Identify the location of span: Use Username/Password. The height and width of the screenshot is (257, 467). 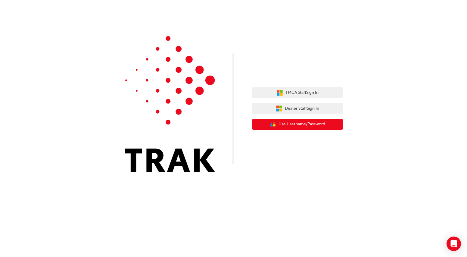
(301, 124).